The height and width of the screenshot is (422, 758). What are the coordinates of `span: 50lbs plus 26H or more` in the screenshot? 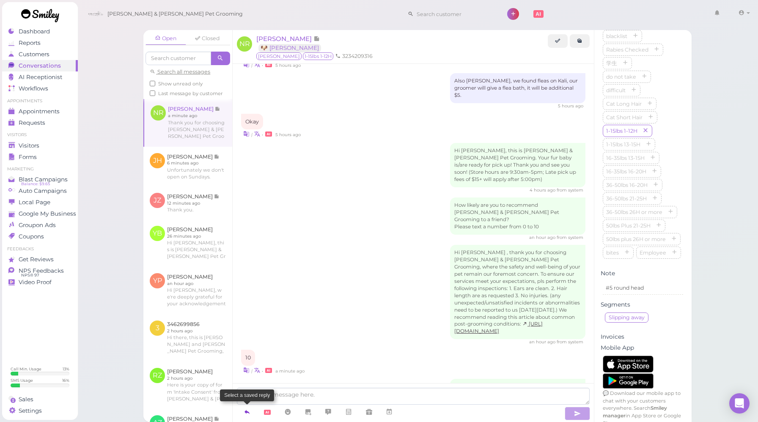 It's located at (636, 239).